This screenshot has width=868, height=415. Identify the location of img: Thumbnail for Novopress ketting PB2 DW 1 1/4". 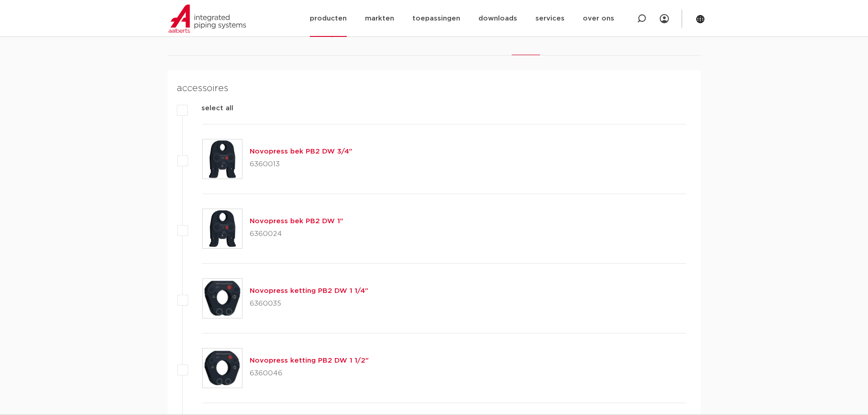
(222, 298).